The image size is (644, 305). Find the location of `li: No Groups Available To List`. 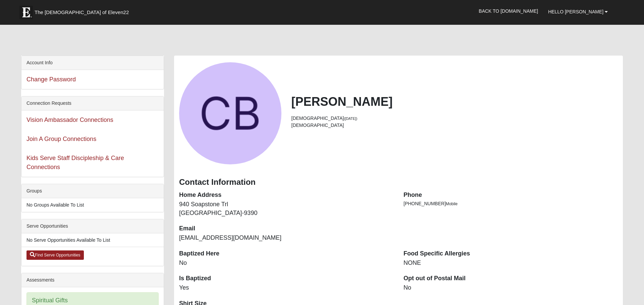

li: No Groups Available To List is located at coordinates (93, 205).